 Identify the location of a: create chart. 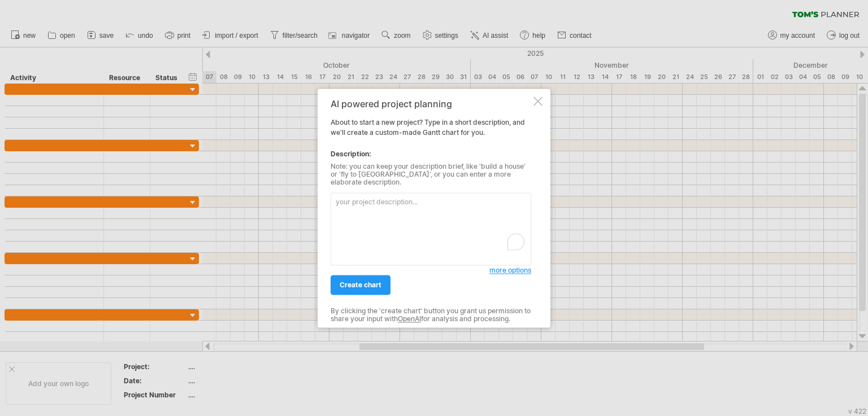
(361, 285).